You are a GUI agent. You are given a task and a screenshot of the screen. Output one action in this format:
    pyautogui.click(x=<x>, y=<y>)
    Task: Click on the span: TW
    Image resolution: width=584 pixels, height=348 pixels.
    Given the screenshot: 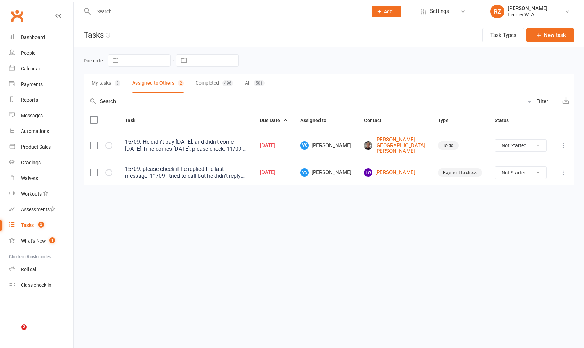 What is the action you would take?
    pyautogui.click(x=368, y=173)
    